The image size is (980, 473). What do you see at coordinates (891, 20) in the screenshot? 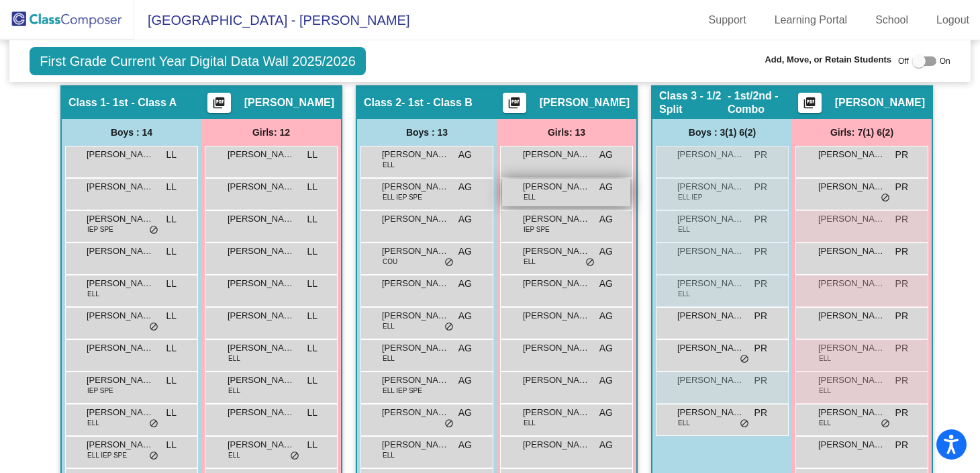
I see `a: School` at bounding box center [891, 20].